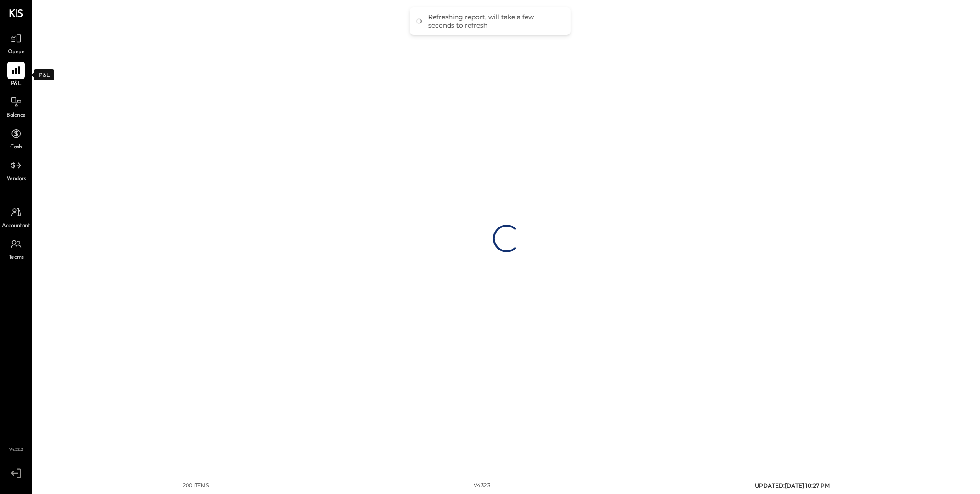 The width and height of the screenshot is (980, 494). Describe the element at coordinates (16, 148) in the screenshot. I see `span: Cash` at that location.